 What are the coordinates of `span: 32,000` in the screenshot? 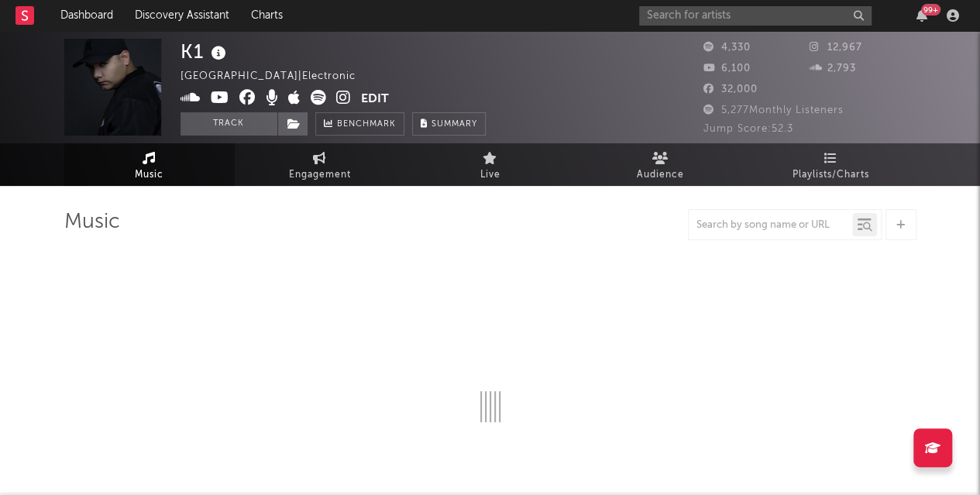 It's located at (730, 89).